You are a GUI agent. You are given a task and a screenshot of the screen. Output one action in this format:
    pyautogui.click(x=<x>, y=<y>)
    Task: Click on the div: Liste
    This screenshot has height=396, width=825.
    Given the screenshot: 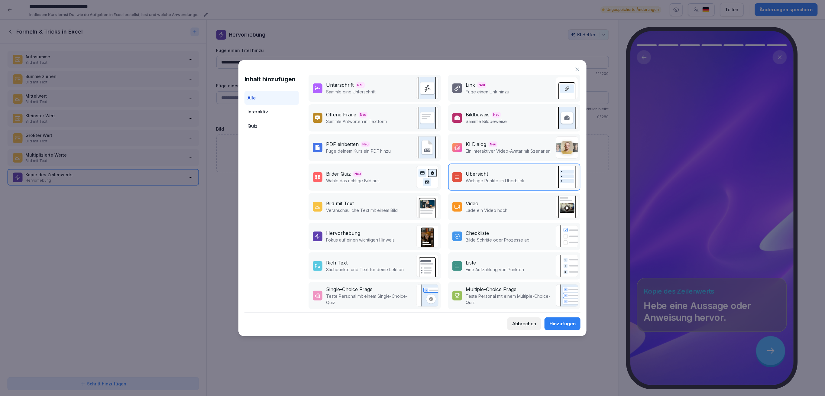 What is the action you would take?
    pyautogui.click(x=471, y=262)
    